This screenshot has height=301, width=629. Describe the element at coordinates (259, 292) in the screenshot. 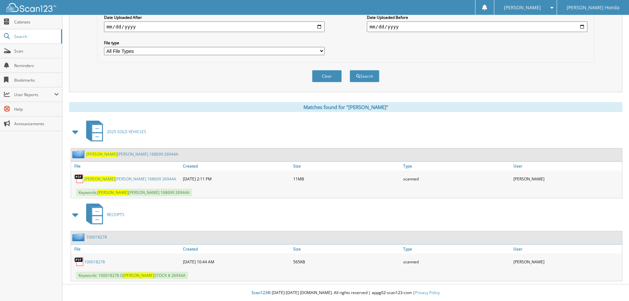

I see `span: Scan123` at that location.